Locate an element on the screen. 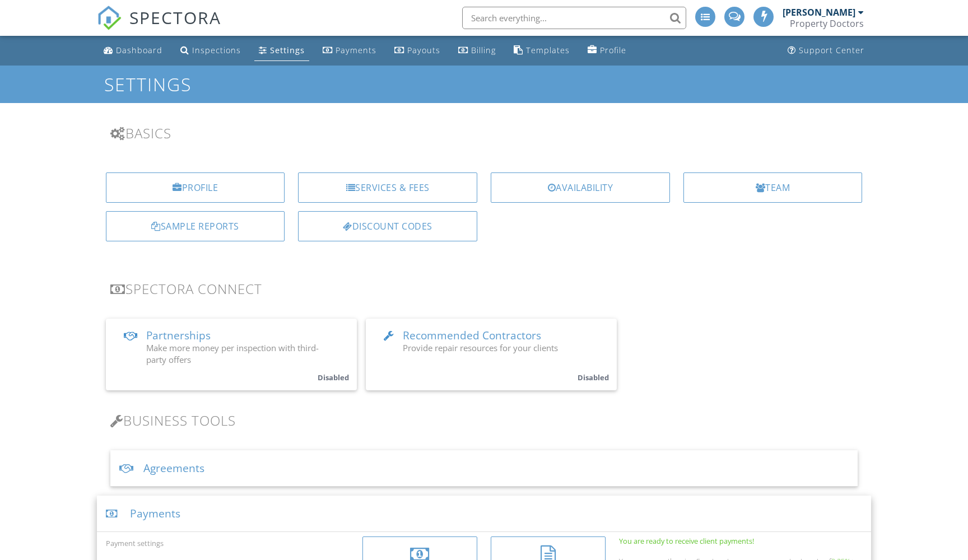 The width and height of the screenshot is (968, 560). div: Billing is located at coordinates (483, 49).